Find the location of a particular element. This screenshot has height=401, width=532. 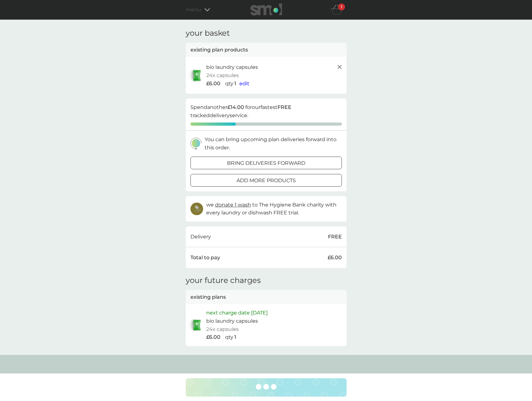

div: basket is located at coordinates (339, 10).